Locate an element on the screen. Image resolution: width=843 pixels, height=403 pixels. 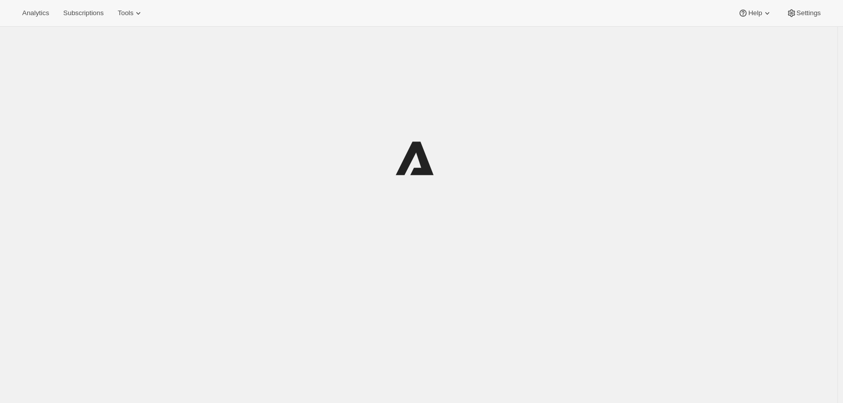
span: Subscriptions is located at coordinates (83, 13).